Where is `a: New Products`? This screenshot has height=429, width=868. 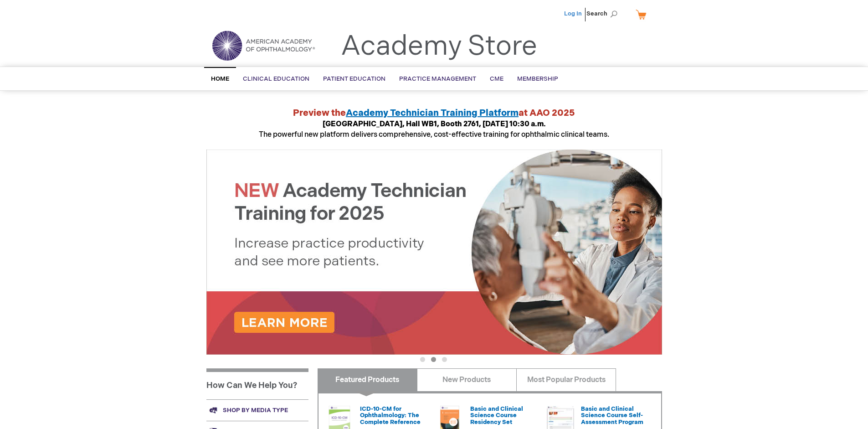 a: New Products is located at coordinates (466, 380).